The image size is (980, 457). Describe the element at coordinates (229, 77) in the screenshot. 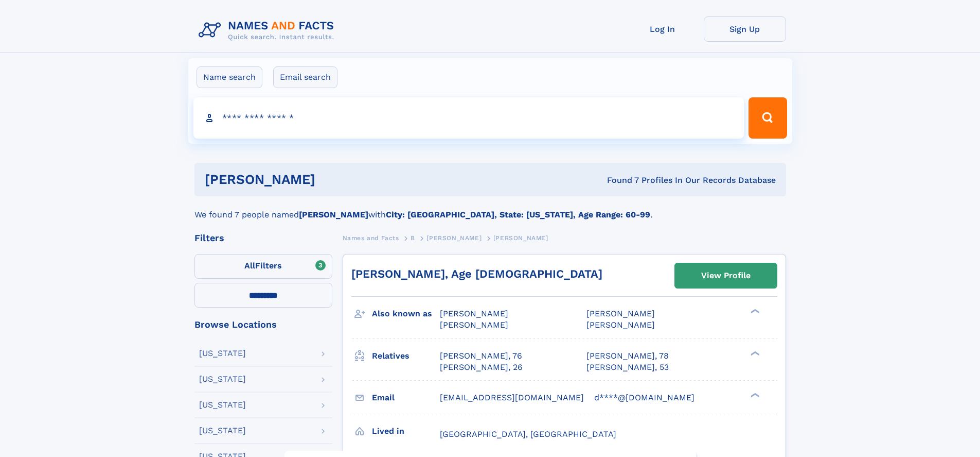

I see `label: Name search` at that location.